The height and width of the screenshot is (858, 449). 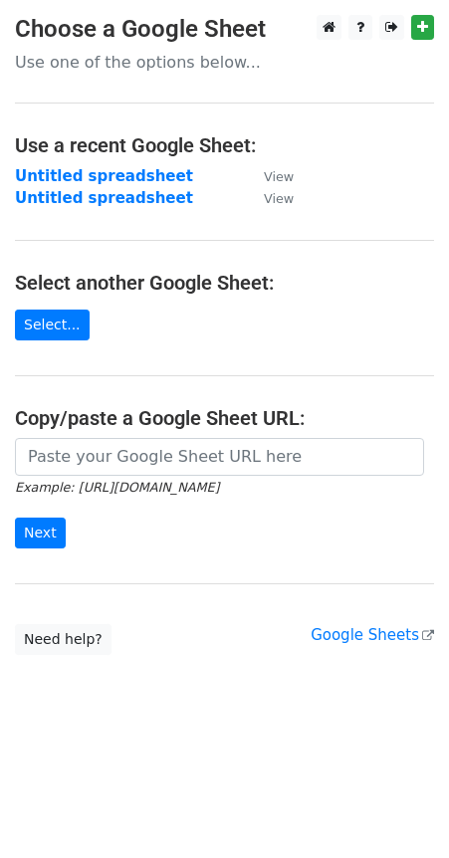 I want to click on input: Next, so click(x=40, y=533).